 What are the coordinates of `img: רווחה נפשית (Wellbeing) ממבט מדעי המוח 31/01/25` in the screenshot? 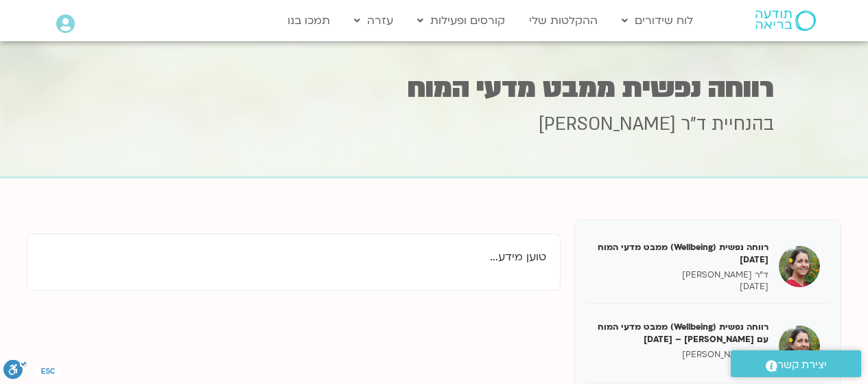 It's located at (800, 266).